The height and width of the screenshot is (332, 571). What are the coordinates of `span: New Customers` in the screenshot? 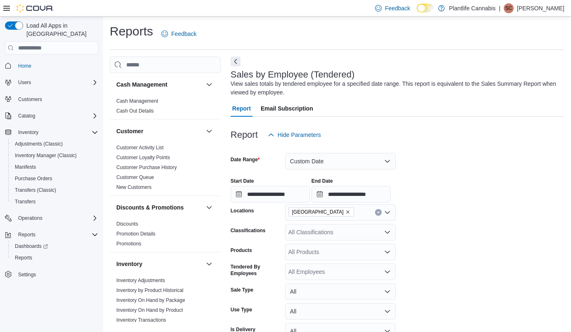 It's located at (134, 187).